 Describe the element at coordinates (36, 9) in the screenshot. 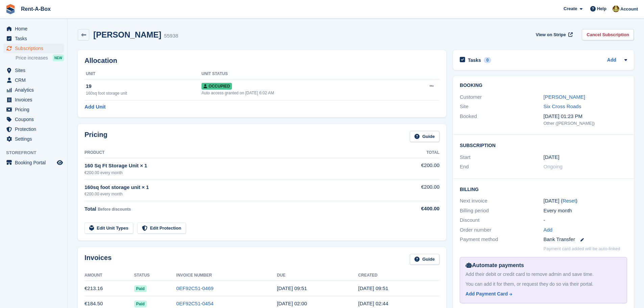

I see `a: Rent-A-Box` at that location.